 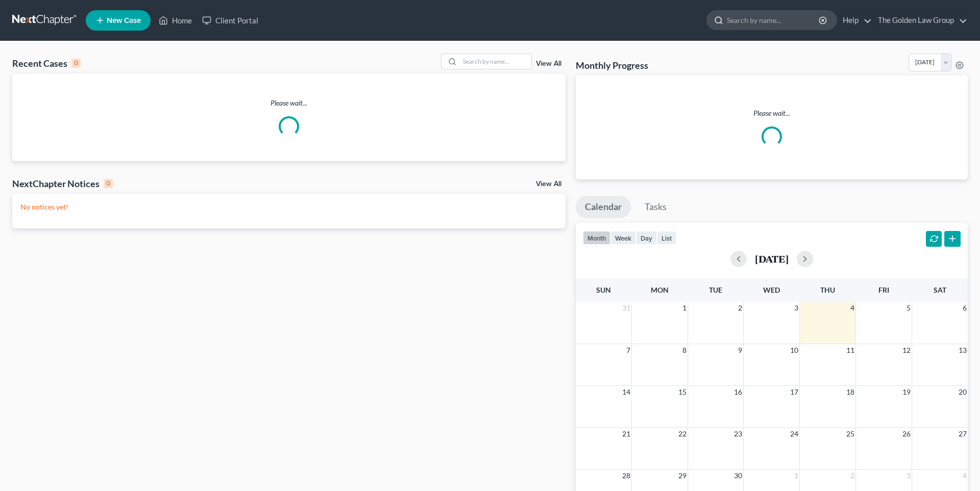 I want to click on a: Help, so click(x=854, y=20).